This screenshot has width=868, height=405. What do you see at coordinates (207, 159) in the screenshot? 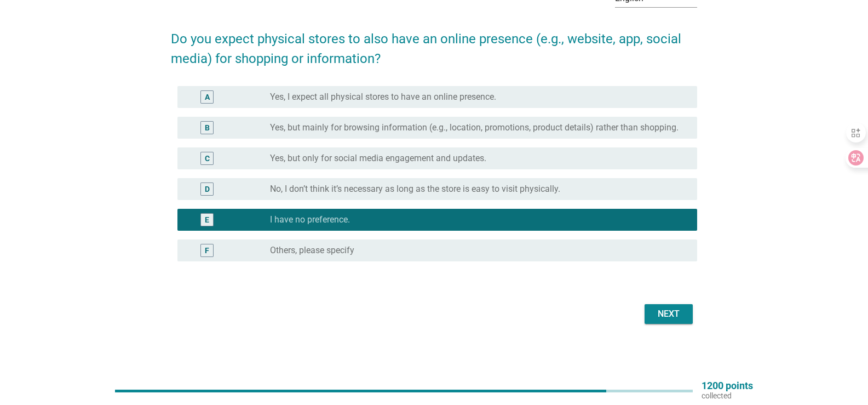
I see `div: C` at bounding box center [207, 159].